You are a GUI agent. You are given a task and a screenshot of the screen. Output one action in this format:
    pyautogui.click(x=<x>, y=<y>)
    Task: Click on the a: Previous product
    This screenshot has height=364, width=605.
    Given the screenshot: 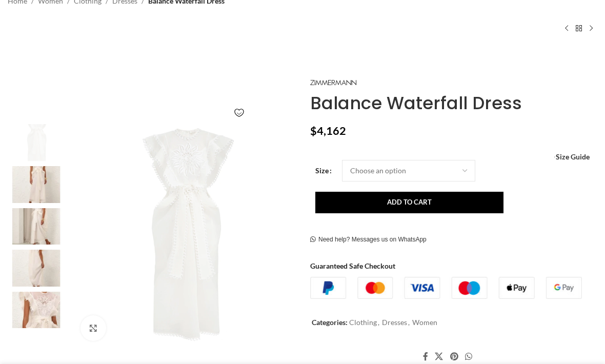 What is the action you would take?
    pyautogui.click(x=566, y=28)
    